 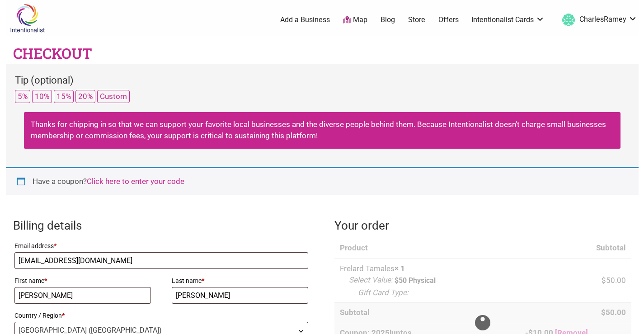 What do you see at coordinates (42, 96) in the screenshot?
I see `button: 10%` at bounding box center [42, 96].